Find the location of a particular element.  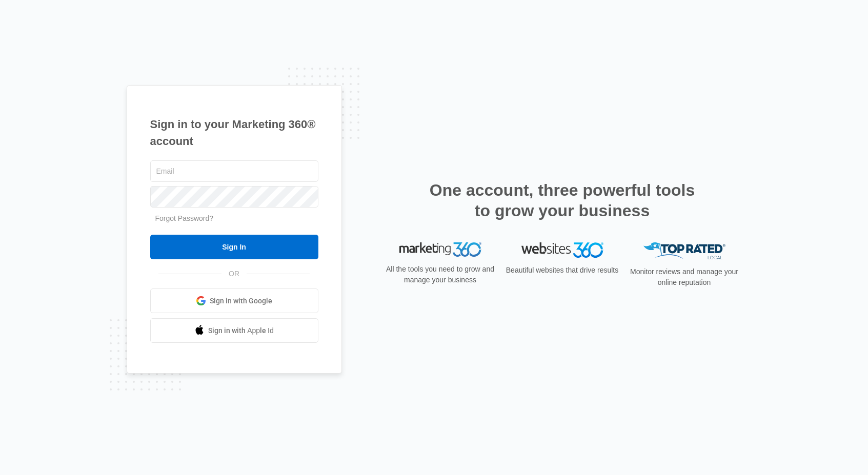

img: Marketing 360 is located at coordinates (440, 250).